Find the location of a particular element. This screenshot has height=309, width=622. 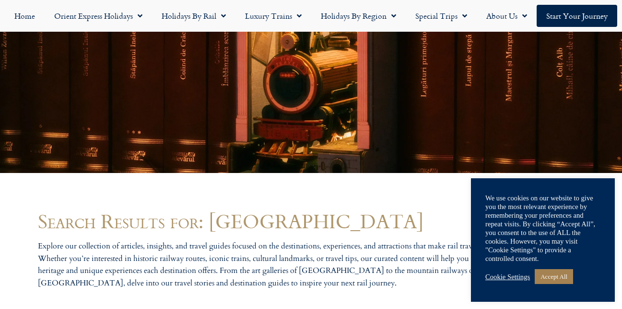

a: Start your Journey is located at coordinates (577, 16).